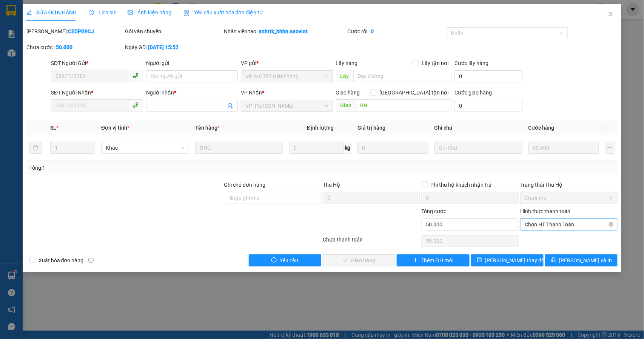 Image resolution: width=644 pixels, height=339 pixels. What do you see at coordinates (287, 77) in the screenshot?
I see `span: VP Gửi 787 Giải Phóng` at bounding box center [287, 77].